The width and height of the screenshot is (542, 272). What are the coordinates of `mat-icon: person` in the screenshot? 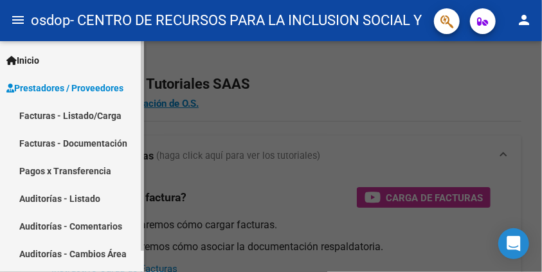 It's located at (524, 20).